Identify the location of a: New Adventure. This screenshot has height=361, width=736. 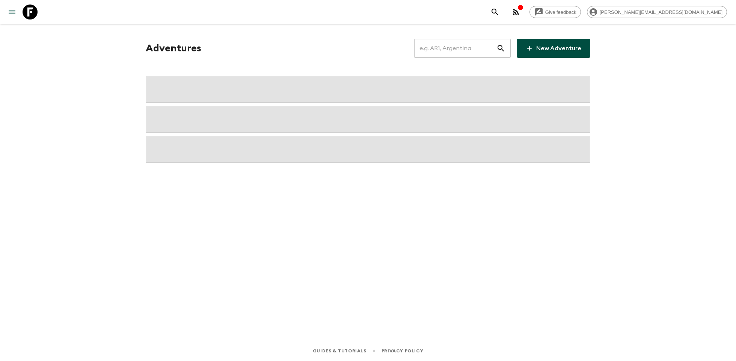
(553, 48).